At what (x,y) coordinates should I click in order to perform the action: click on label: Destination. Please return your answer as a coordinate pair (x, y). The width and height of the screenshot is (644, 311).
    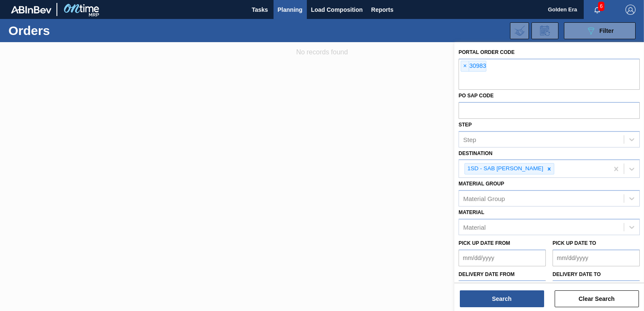
    Looking at the image, I should click on (476, 154).